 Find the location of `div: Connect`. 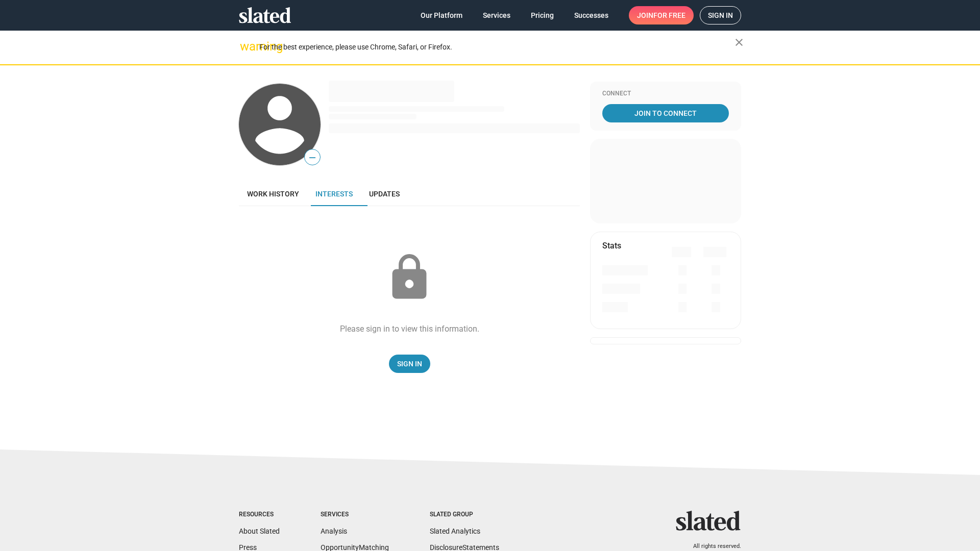

div: Connect is located at coordinates (666, 94).